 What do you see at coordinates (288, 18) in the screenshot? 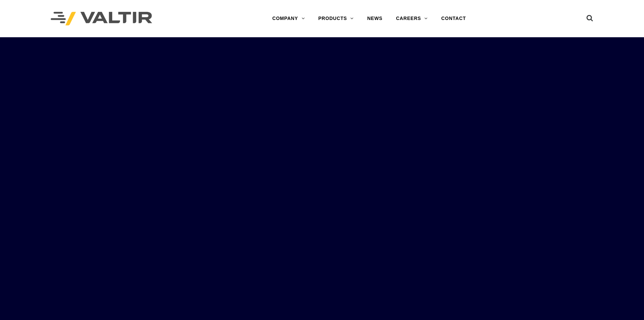
I see `a: COMPANY` at bounding box center [288, 18].